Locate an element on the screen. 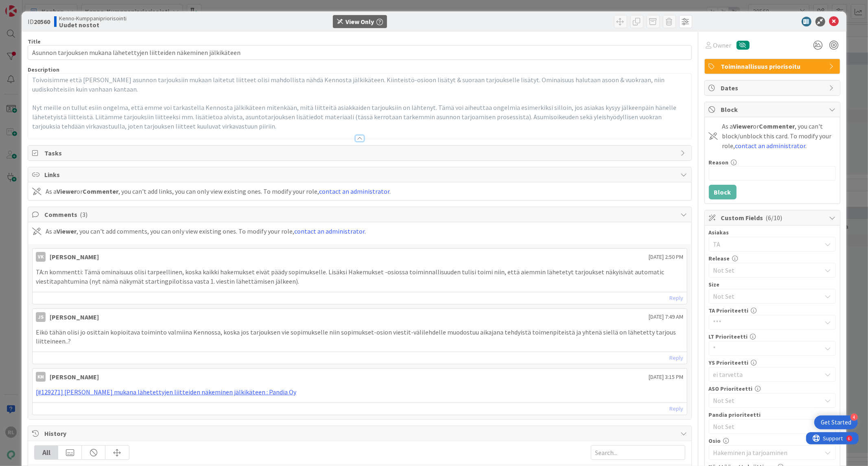 The width and height of the screenshot is (868, 466). div: As a or , you can't add links, you can only view existing ones. To modify your role, . is located at coordinates (218, 191).